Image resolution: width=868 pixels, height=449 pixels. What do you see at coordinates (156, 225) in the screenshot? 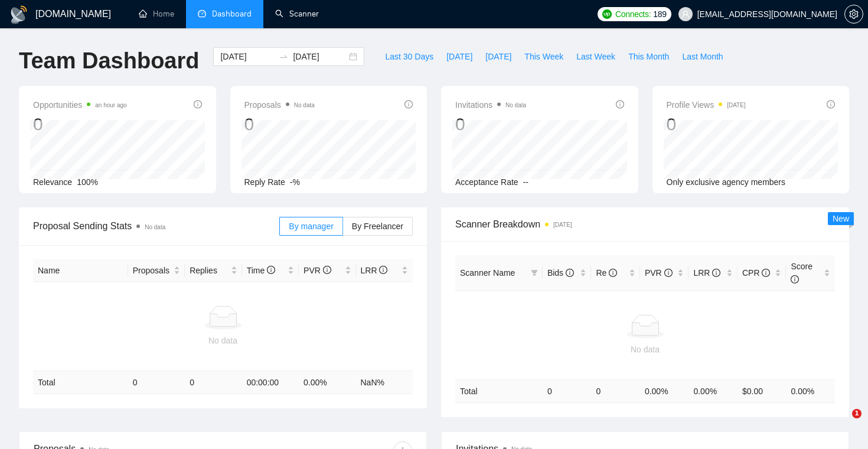
I see `span: Proposal Sending Stats` at bounding box center [156, 225].